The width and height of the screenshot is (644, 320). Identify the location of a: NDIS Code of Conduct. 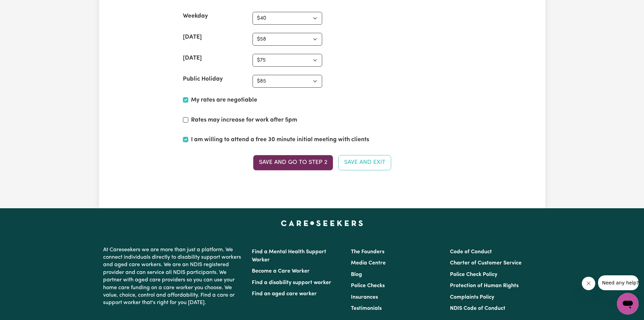
(478, 308).